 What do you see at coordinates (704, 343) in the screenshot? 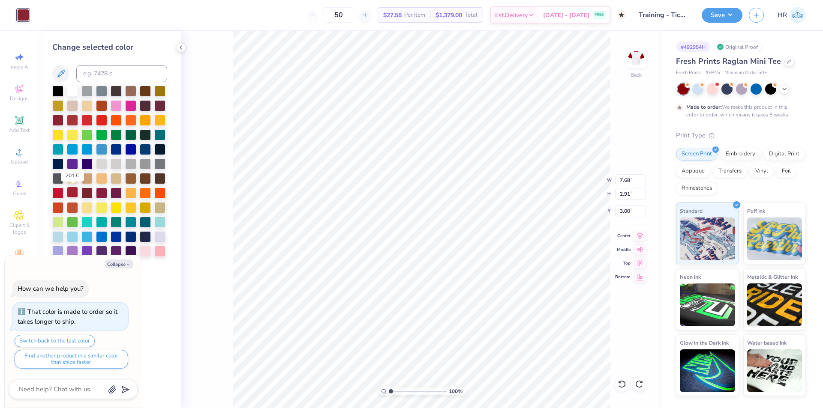
I see `span: Glow in the Dark Ink` at bounding box center [704, 343].